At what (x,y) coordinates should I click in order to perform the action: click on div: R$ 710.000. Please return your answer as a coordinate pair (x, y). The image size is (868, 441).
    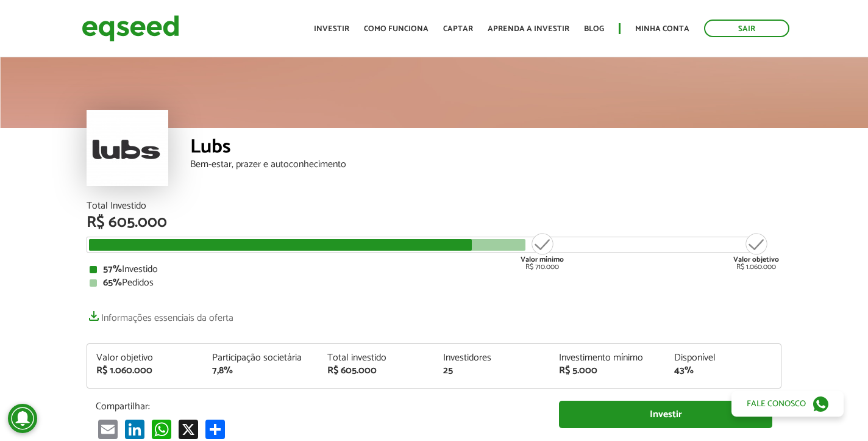
    Looking at the image, I should click on (542, 252).